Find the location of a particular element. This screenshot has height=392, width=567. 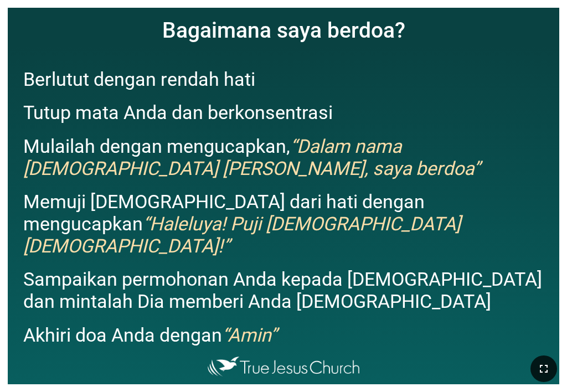

p: Berlutut dengan rendah hati is located at coordinates (287, 79).